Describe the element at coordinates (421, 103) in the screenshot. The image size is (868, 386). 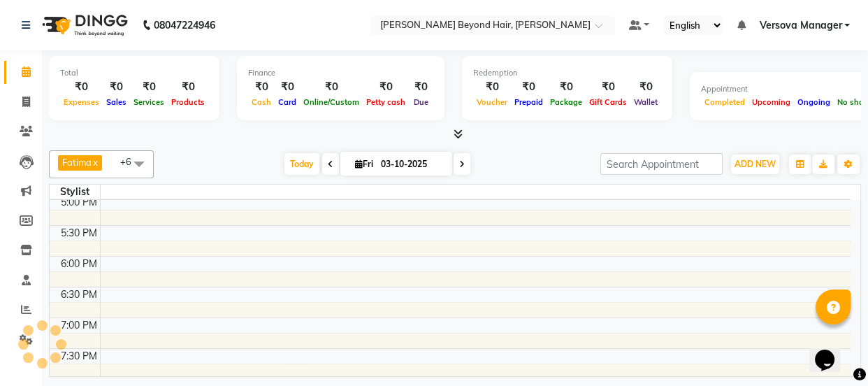
I see `span: Due` at that location.